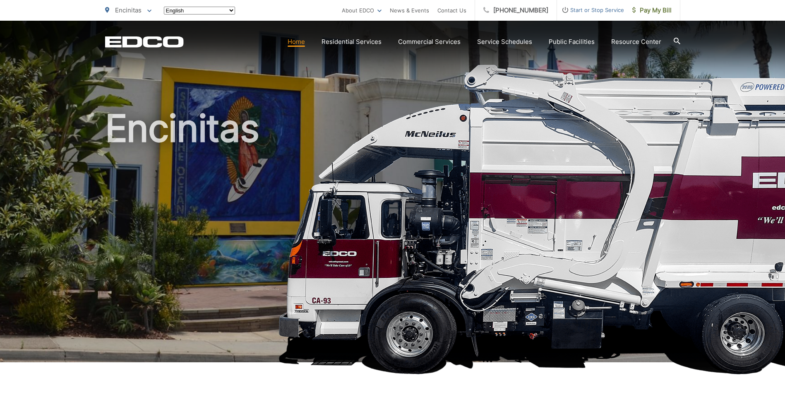 The height and width of the screenshot is (395, 785). Describe the element at coordinates (429, 42) in the screenshot. I see `a: Commercial Services` at that location.